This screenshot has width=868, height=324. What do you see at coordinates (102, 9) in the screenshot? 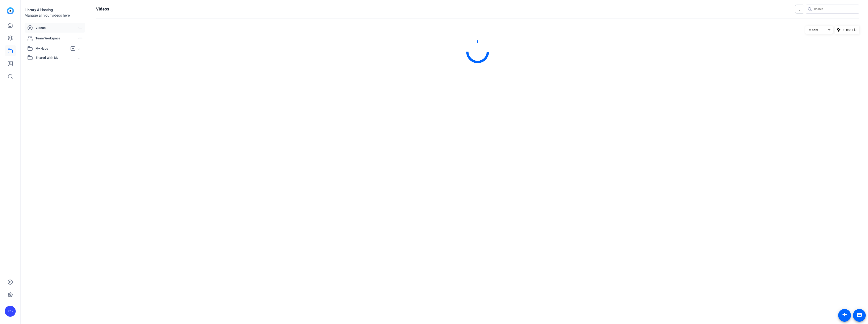
I see `h1: Videos` at bounding box center [102, 9].